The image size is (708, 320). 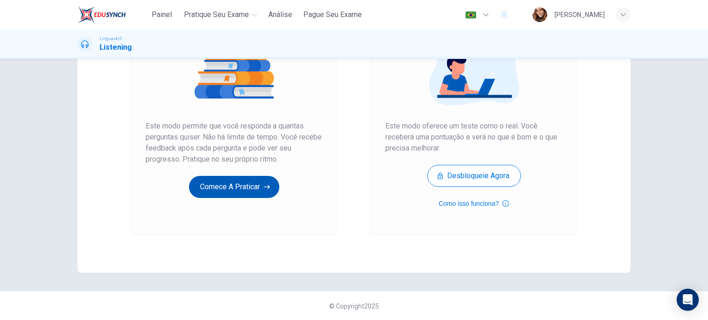 What do you see at coordinates (220, 15) in the screenshot?
I see `button: Pratique seu exame` at bounding box center [220, 15].